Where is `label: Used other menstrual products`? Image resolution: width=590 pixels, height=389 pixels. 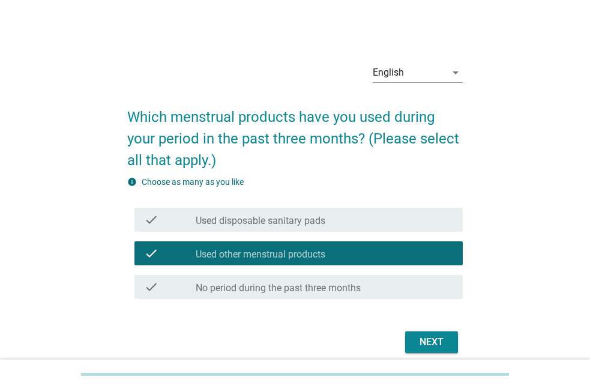 label: Used other menstrual products is located at coordinates (261, 255).